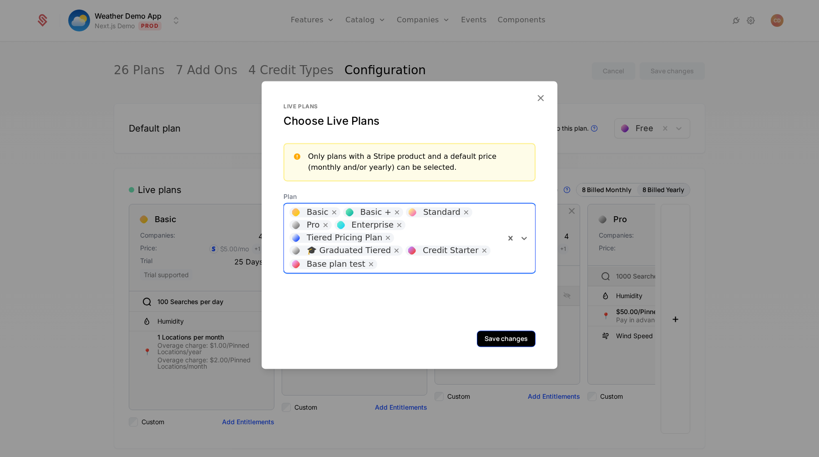 This screenshot has width=819, height=457. Describe the element at coordinates (376, 212) in the screenshot. I see `div: Basic +` at that location.